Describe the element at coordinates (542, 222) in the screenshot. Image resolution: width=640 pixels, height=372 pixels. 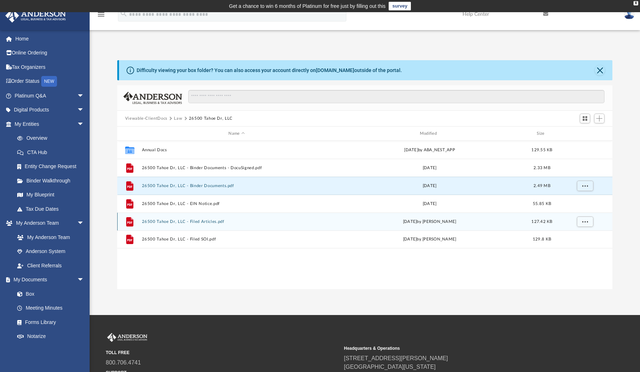
I see `span: 127.42 KB` at that location.